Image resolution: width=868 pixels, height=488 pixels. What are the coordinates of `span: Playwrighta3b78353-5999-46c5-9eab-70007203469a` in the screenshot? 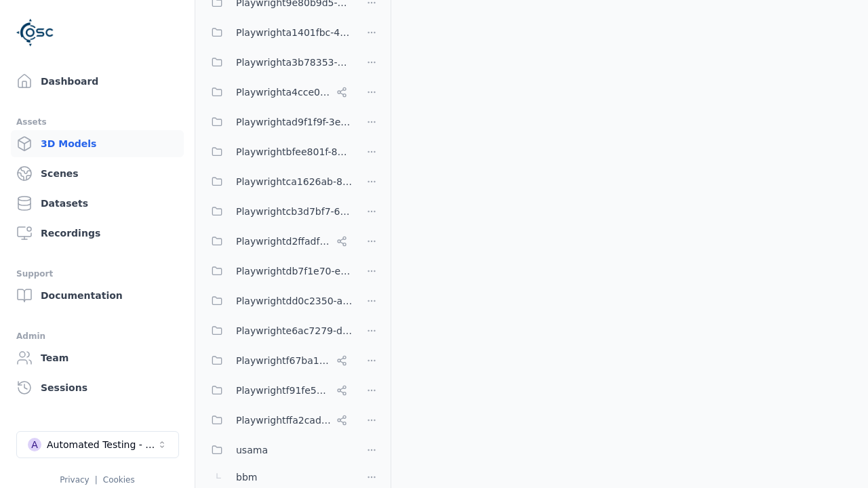 It's located at (294, 62).